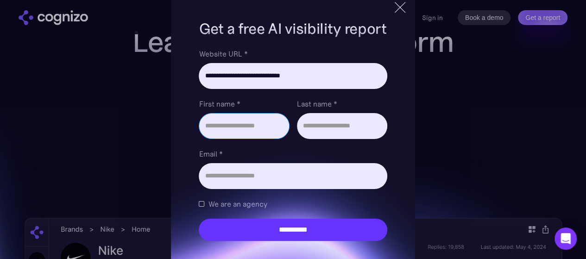 This screenshot has height=259, width=586. Describe the element at coordinates (293, 154) in the screenshot. I see `label: Email *` at that location.